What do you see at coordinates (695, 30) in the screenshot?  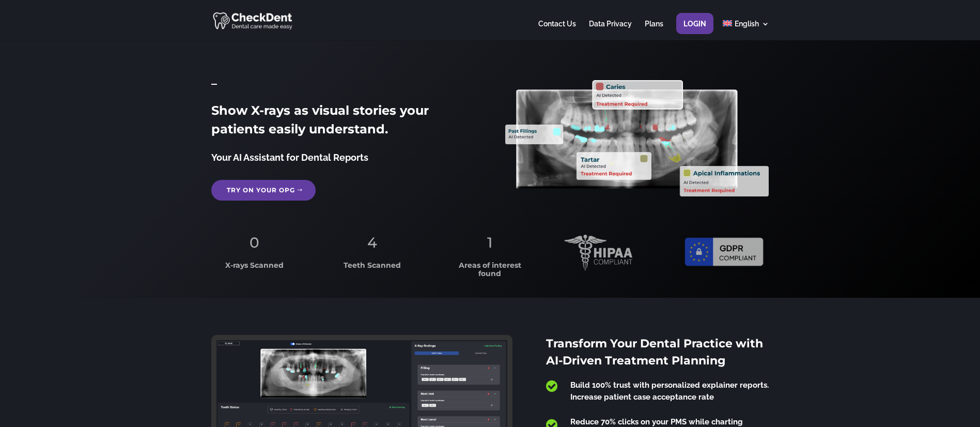 I see `a: Login` at bounding box center [695, 30].